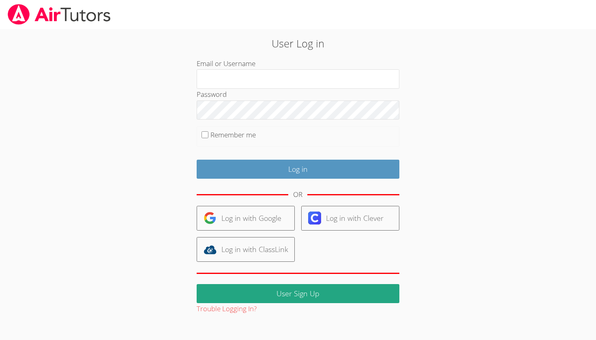 The image size is (596, 340). I want to click on a: User Sign Up, so click(298, 293).